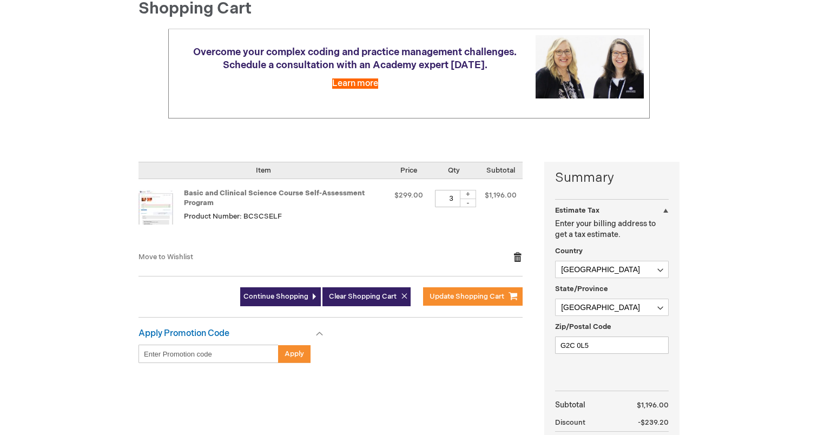  Describe the element at coordinates (276, 297) in the screenshot. I see `span: Continue Shopping` at that location.